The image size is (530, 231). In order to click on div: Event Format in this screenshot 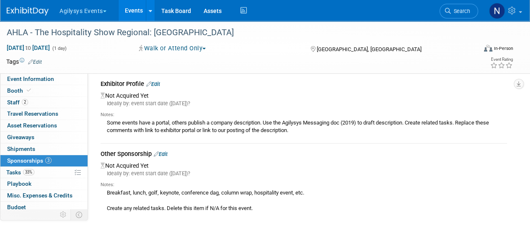, I will do `click(476, 50)`.